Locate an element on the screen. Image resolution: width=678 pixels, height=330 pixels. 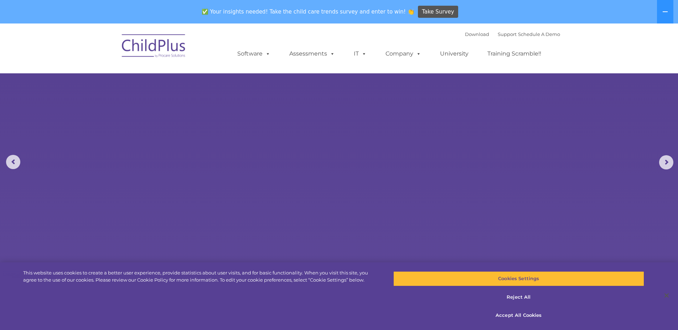
button: Accept All Cookies is located at coordinates (519, 316).